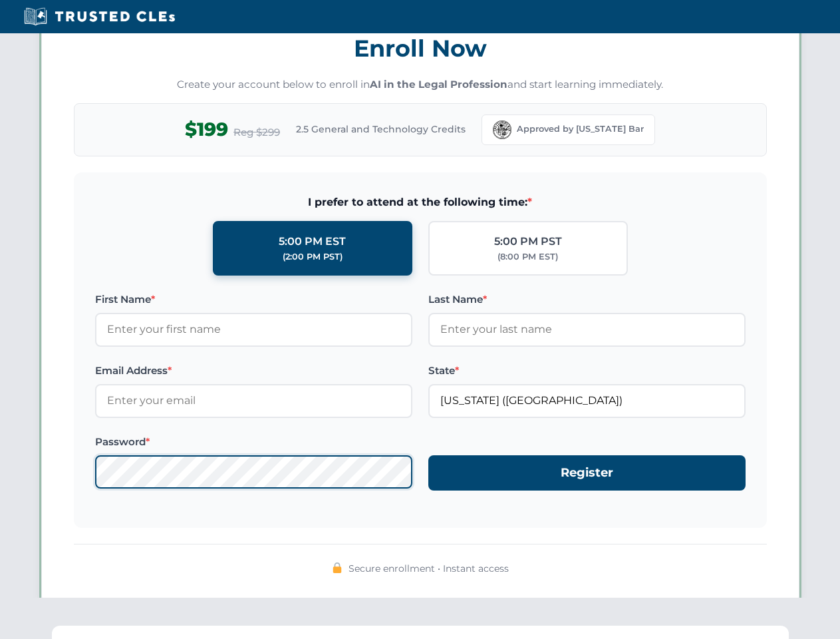  What do you see at coordinates (587, 330) in the screenshot?
I see `input: Enter your last name` at bounding box center [587, 330].